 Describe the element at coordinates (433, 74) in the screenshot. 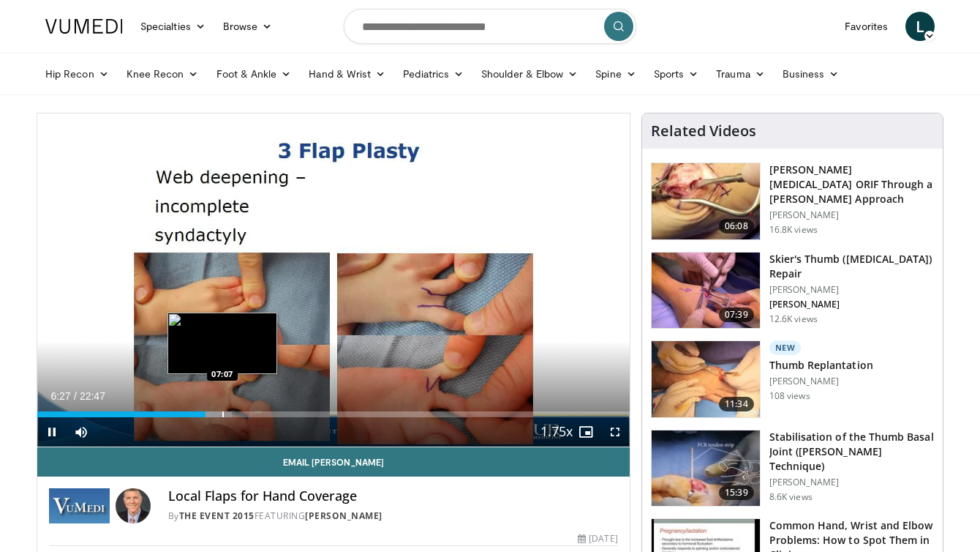

I see `a: Pediatrics` at that location.